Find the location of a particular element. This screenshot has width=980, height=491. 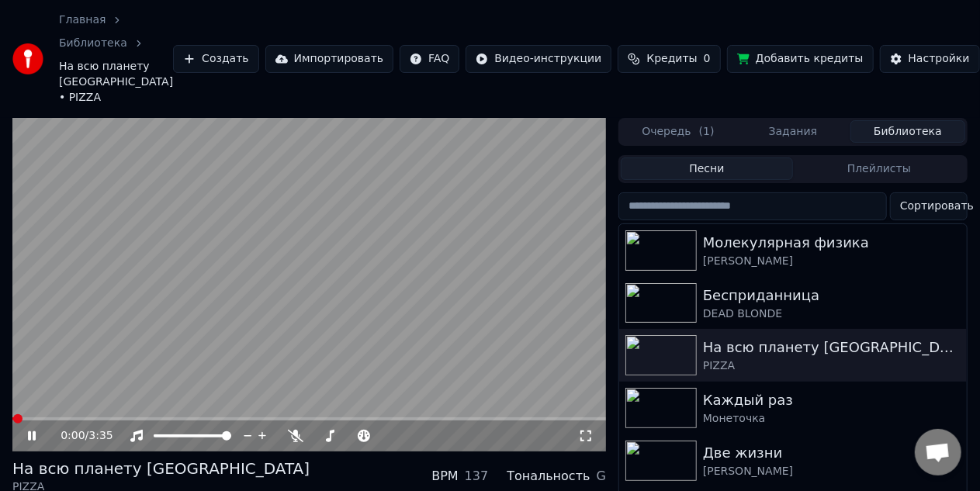

nav: breadcrumb is located at coordinates (115, 59).